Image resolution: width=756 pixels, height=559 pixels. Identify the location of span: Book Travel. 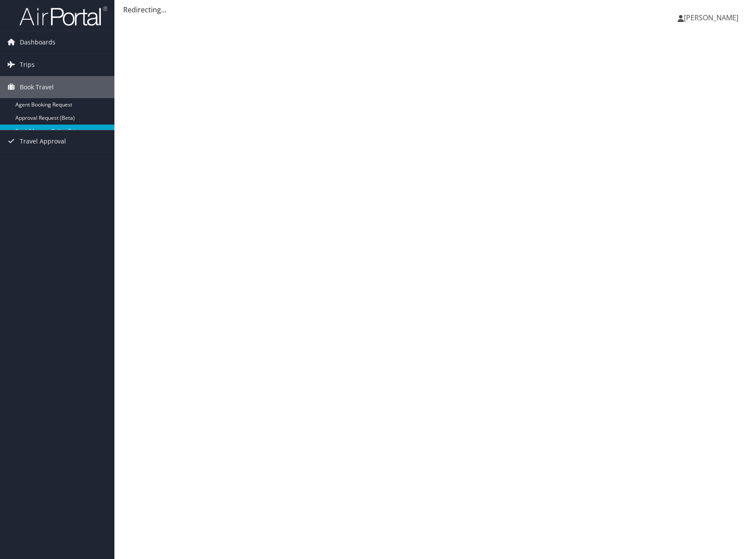
(36, 87).